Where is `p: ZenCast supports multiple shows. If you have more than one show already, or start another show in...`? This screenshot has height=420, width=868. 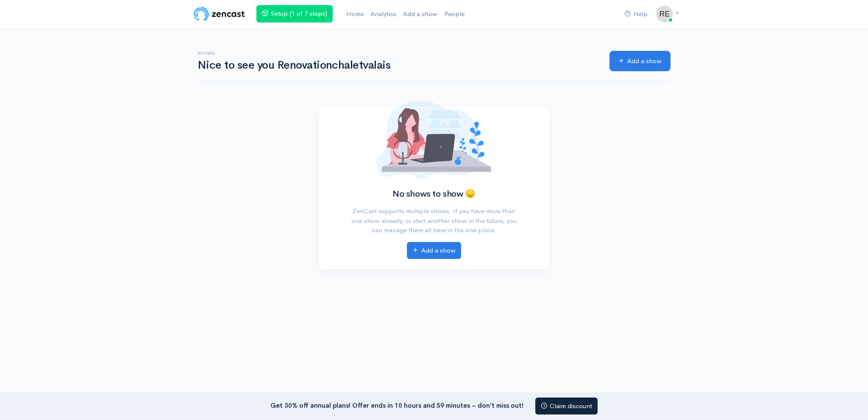
p: ZenCast supports multiple shows. If you have more than one show already, or start another show in... is located at coordinates (433, 221).